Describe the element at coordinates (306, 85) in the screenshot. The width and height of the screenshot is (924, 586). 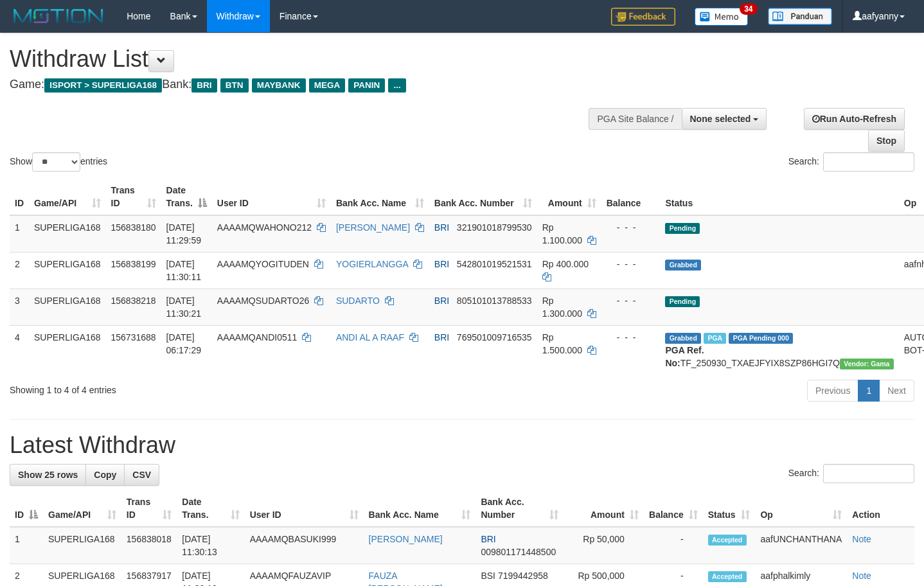
I see `h4: Game: Bank:` at that location.